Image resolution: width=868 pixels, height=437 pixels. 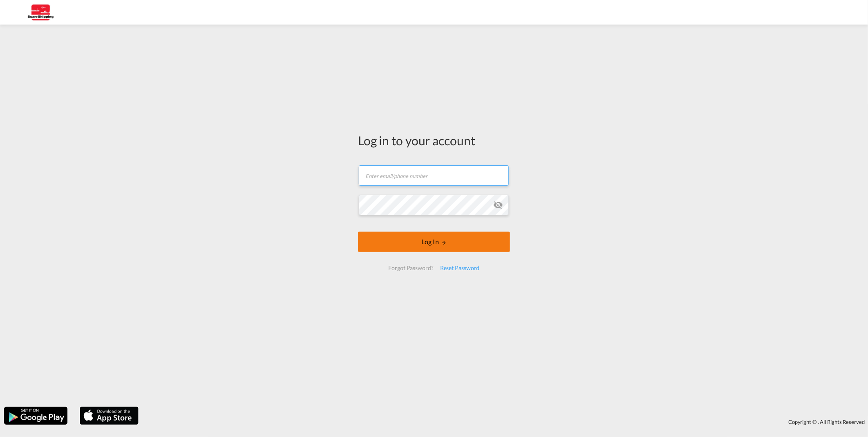 What do you see at coordinates (498, 205) in the screenshot?
I see `md-icon: icon-eye-off` at bounding box center [498, 205].